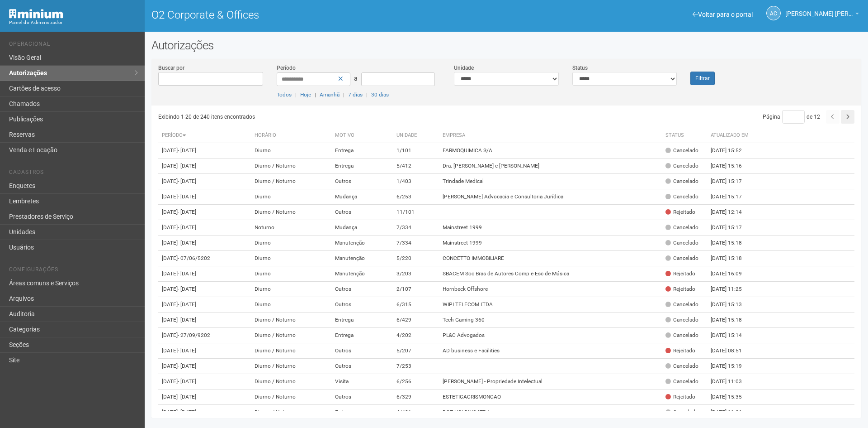 This screenshot has height=428, width=868. I want to click on span: - 07/06/5202, so click(194, 258).